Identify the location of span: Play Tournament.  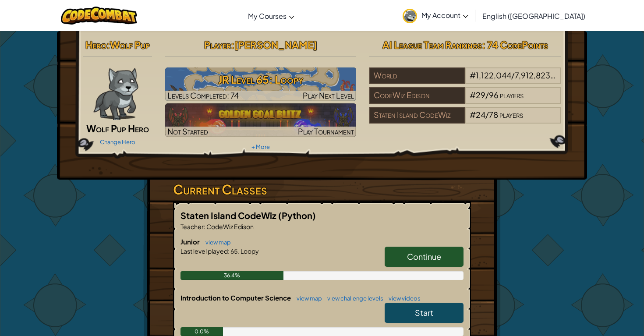
(326, 131).